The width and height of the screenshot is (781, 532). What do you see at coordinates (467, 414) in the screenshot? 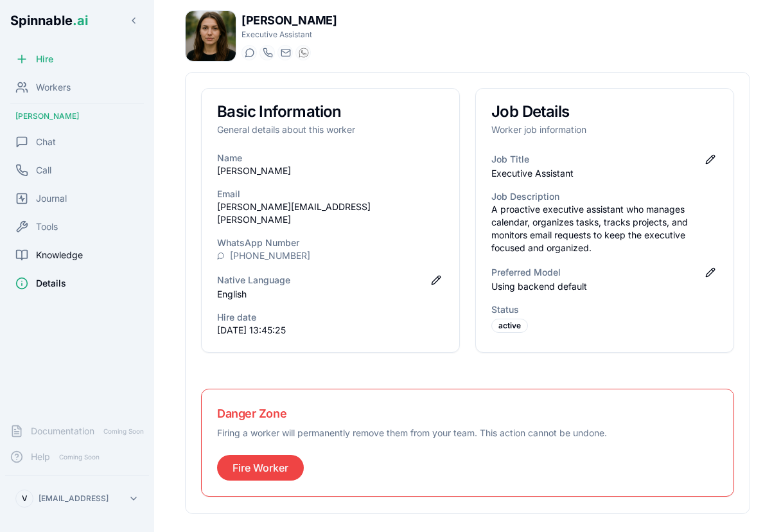
I see `h3: Danger Zone` at bounding box center [467, 414].